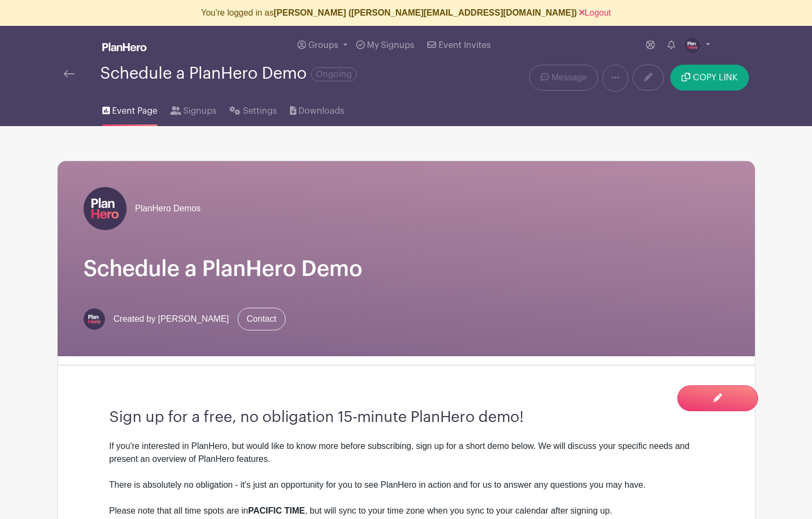 The image size is (812, 519). Describe the element at coordinates (464, 45) in the screenshot. I see `span: Event Invites` at that location.